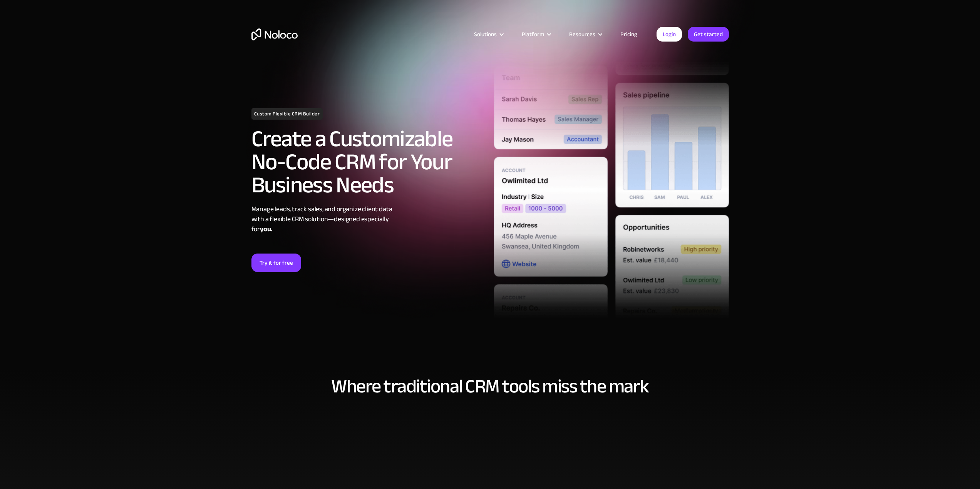  What do you see at coordinates (275, 34) in the screenshot?
I see `a: home` at bounding box center [275, 34].